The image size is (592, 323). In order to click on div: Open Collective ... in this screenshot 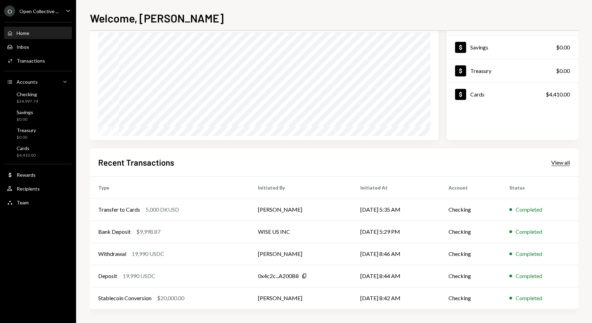, I will do `click(39, 11)`.